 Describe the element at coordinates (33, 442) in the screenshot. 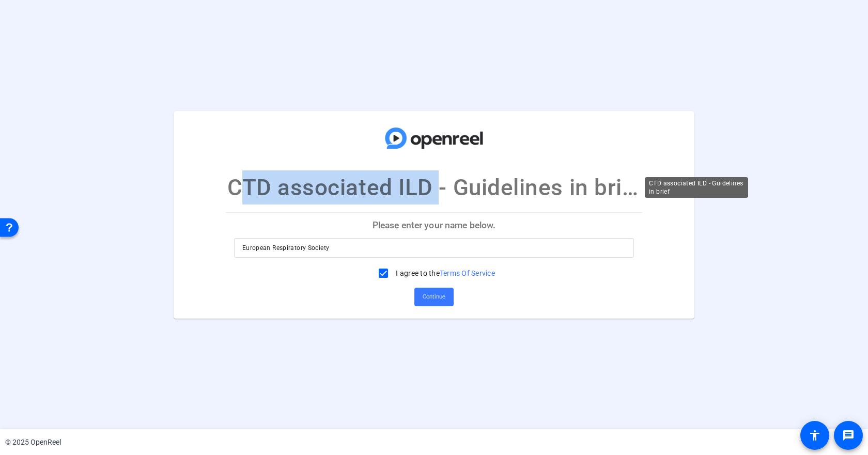

I see `div: © 2025 OpenReel` at that location.